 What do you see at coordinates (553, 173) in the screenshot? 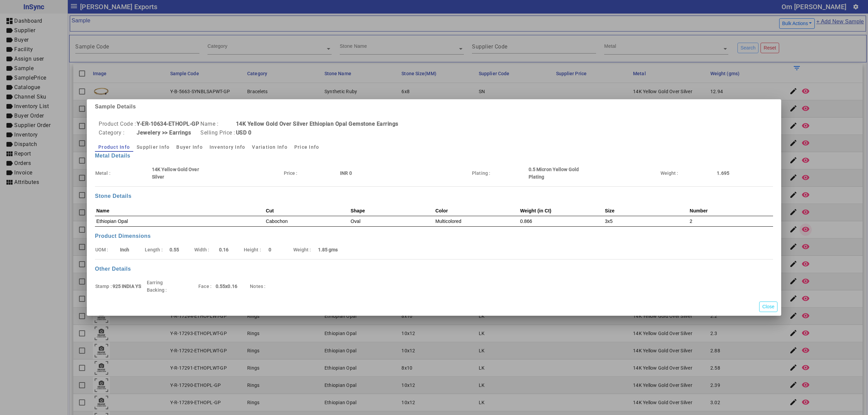
I see `b: 0.5 Micron Yellow Gold Plating` at bounding box center [553, 173].